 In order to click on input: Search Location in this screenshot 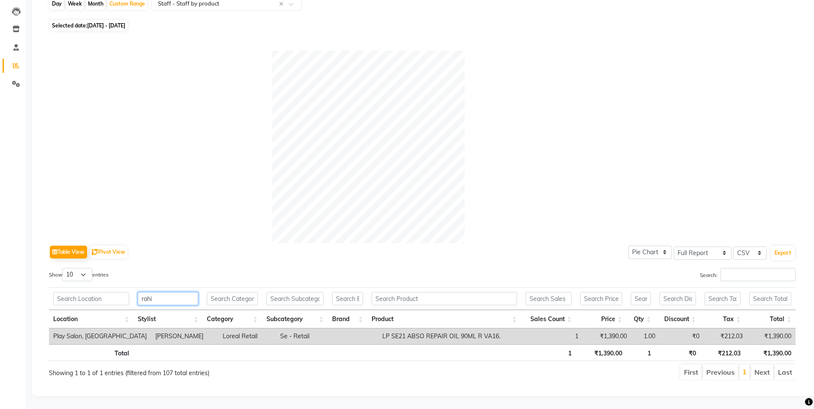, I will do `click(91, 299)`.